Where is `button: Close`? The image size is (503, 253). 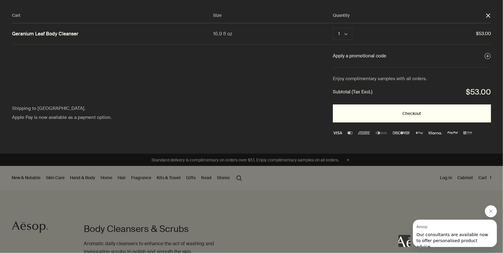
button: Close is located at coordinates (488, 16).